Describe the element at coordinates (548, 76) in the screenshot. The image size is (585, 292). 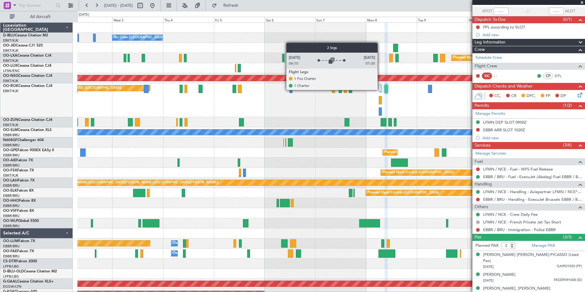
I see `div: CP` at that location.